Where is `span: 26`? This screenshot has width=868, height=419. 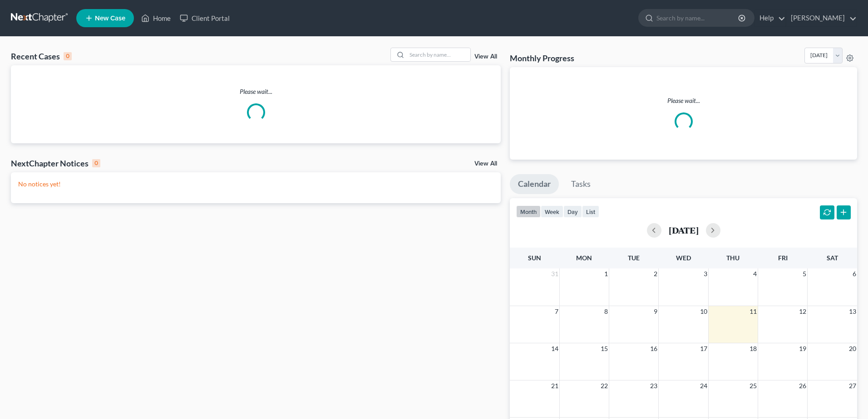 span: 26 is located at coordinates (803, 386).